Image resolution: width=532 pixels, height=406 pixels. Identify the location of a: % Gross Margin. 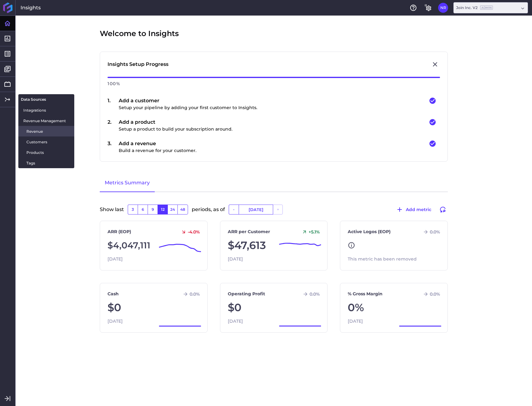
(365, 294).